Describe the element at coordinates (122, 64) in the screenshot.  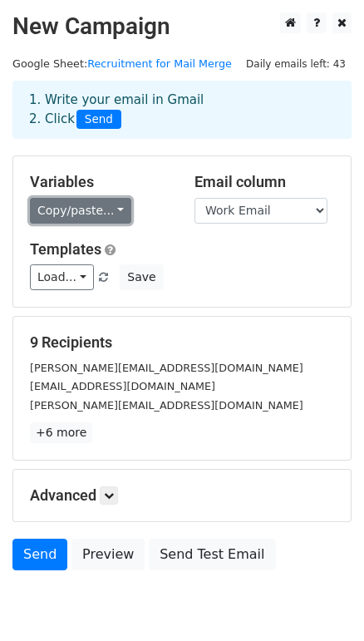
I see `small: Google Sheet:` at that location.